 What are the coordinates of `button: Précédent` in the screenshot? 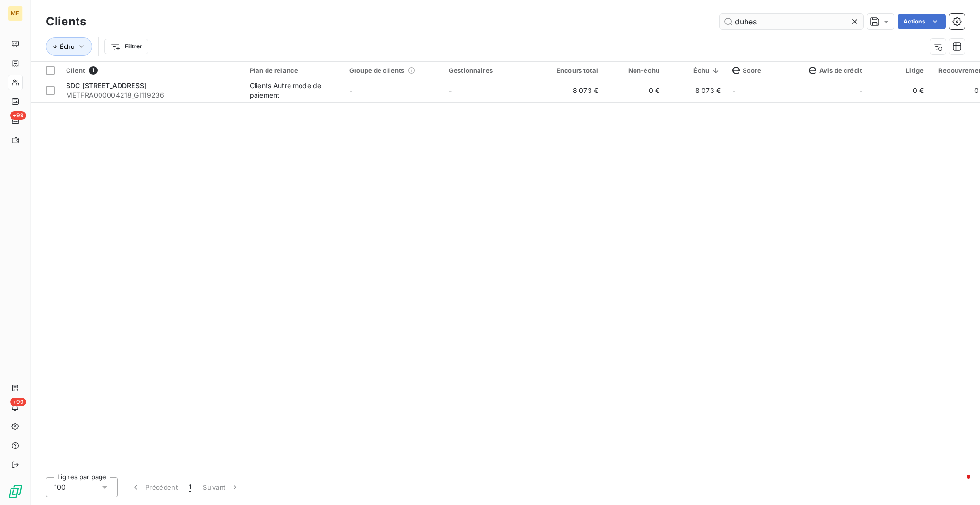 It's located at (154, 487).